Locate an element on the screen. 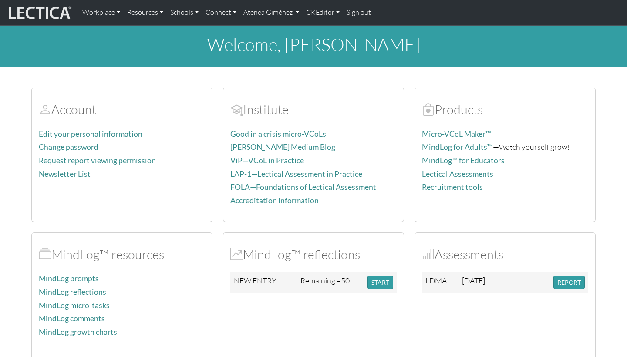  a: Good in a crisis micro-VCoLs is located at coordinates (278, 134).